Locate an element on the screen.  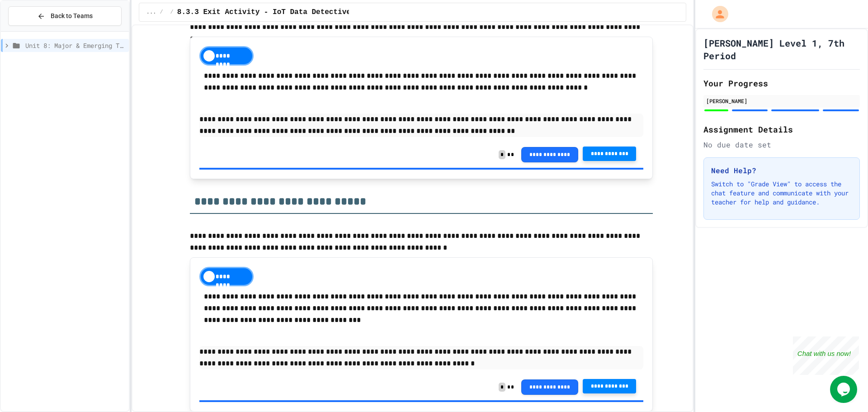
p: Chat with us now! is located at coordinates (31, 17).